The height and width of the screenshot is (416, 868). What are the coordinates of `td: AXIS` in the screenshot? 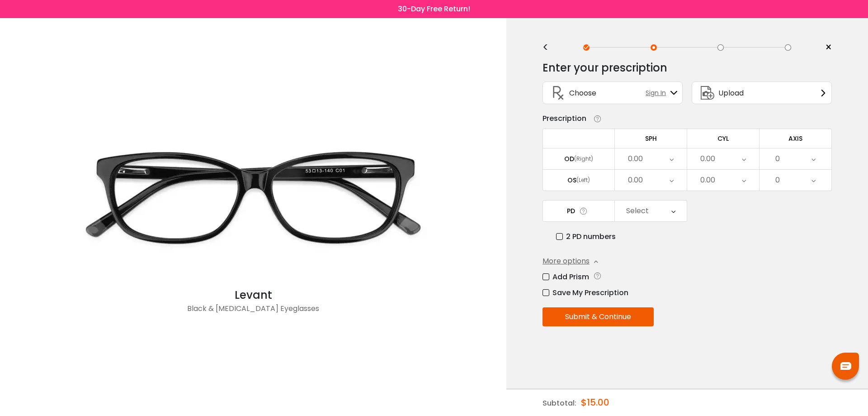 It's located at (796, 138).